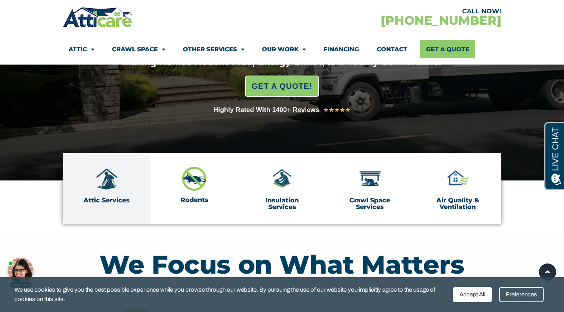  Describe the element at coordinates (282, 86) in the screenshot. I see `a: GET A QUOTE!` at that location.